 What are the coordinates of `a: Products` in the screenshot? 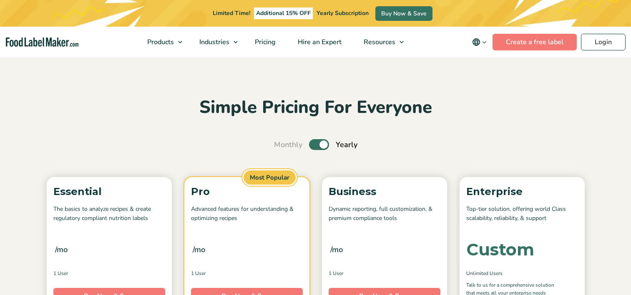 It's located at (161, 42).